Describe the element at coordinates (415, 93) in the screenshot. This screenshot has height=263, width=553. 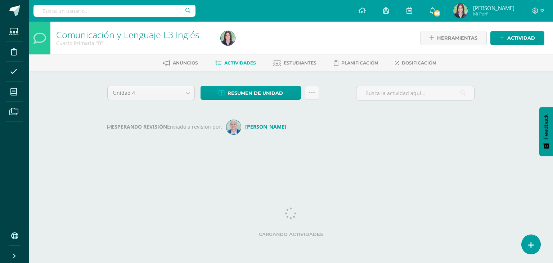
I see `input: Busca la actividad aquí...` at that location.